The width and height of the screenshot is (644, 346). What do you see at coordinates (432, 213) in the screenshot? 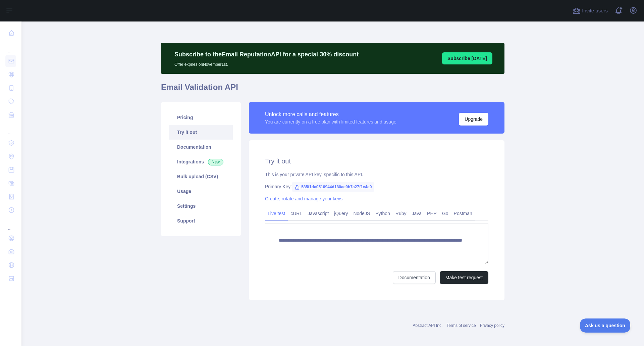
I see `a: PHP` at bounding box center [432, 213].